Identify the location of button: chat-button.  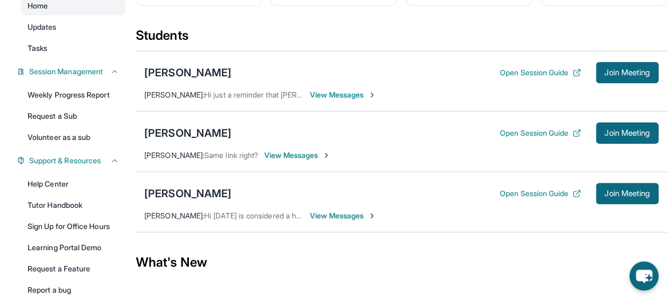
(643, 276).